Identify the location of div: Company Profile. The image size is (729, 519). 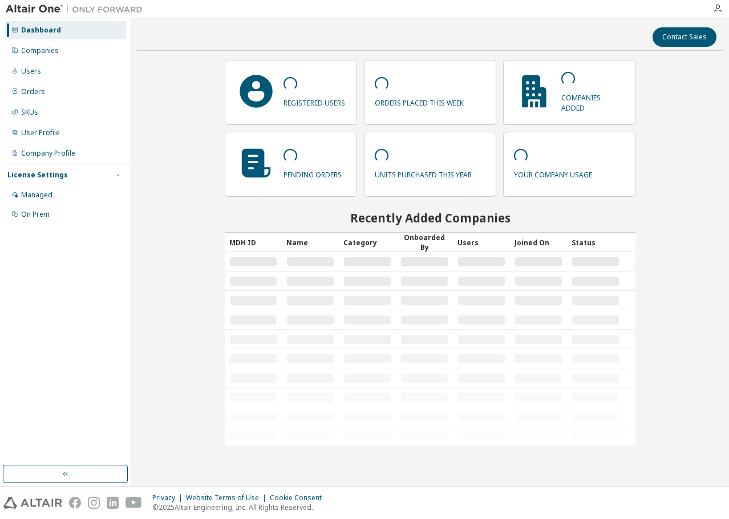
(48, 154).